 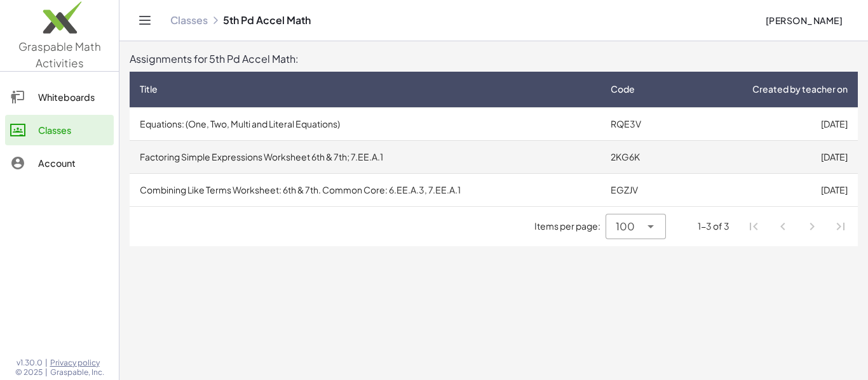 I want to click on a: Whiteboards, so click(x=59, y=97).